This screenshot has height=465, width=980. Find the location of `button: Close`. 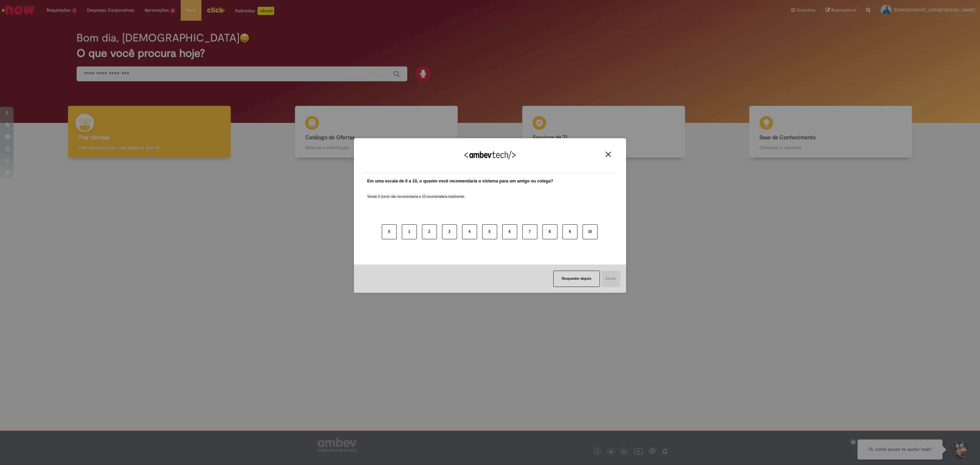

button: Close is located at coordinates (608, 154).